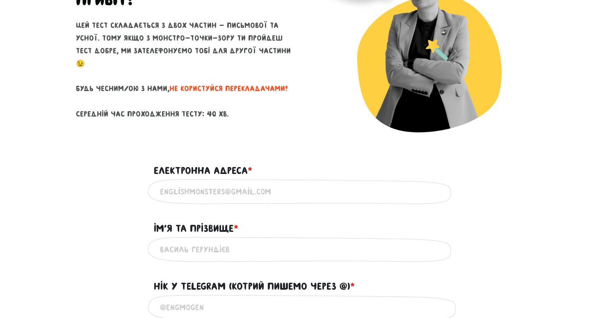 This screenshot has width=607, height=318. Describe the element at coordinates (254, 286) in the screenshot. I see `label: Нік у Telegram (котрий пишемо через @)` at that location.